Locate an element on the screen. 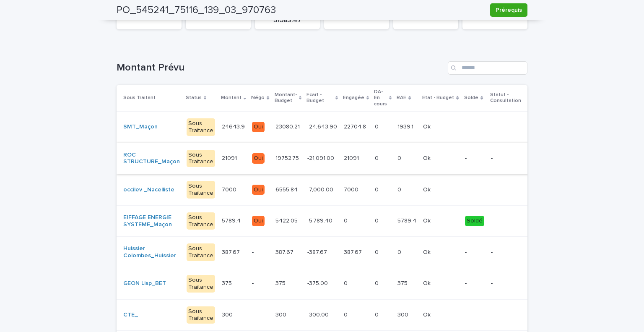 This screenshot has width=644, height=332. p: Négo is located at coordinates (258, 98).